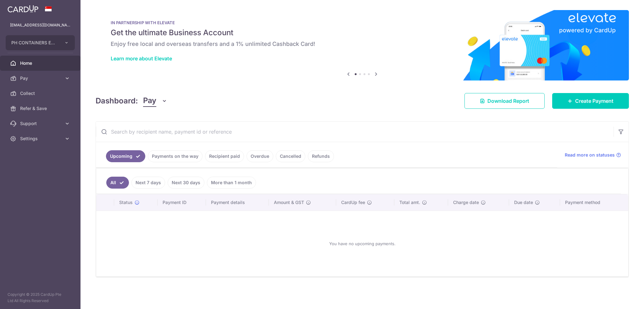  What do you see at coordinates (41, 63) in the screenshot?
I see `span: Home` at bounding box center [41, 63].